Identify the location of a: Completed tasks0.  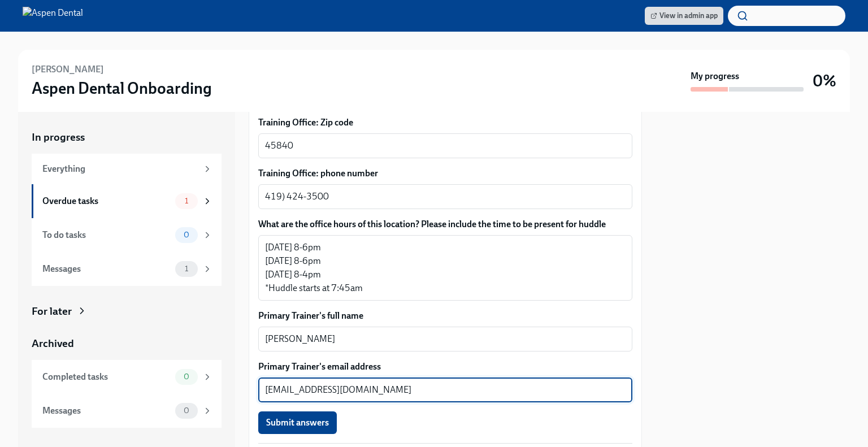
(127, 377).